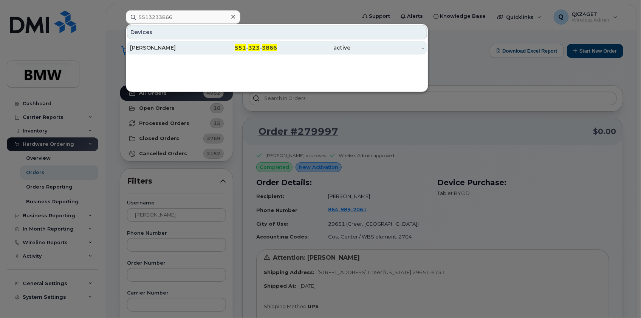  I want to click on div: Devices, so click(277, 32).